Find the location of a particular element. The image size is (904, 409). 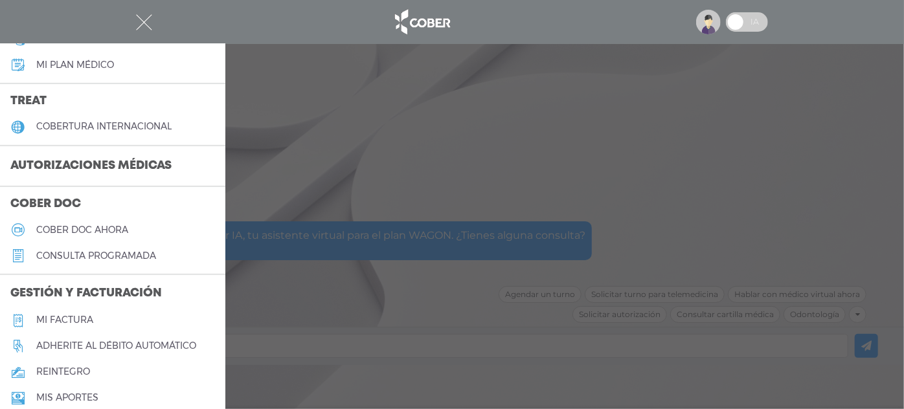

h5: cobertura internacional is located at coordinates (104, 126).